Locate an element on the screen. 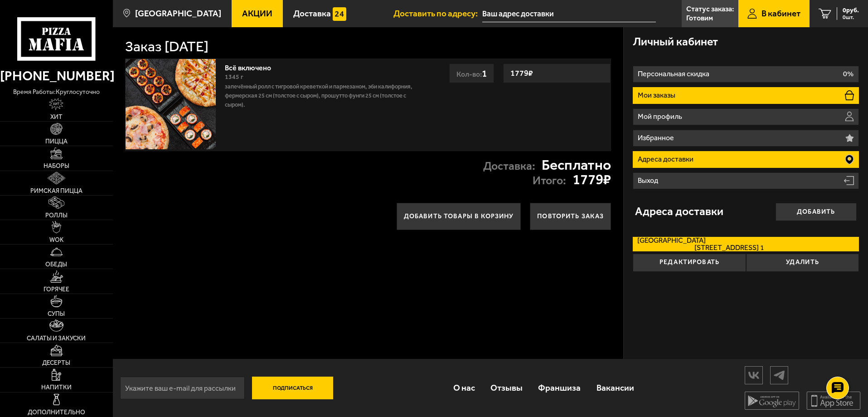 This screenshot has height=417, width=868. button: Добавить товары в корзину is located at coordinates (458, 217).